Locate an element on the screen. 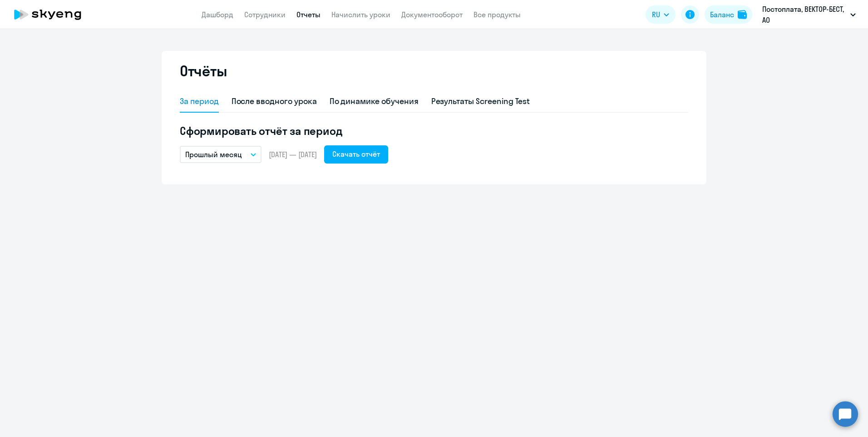  div: Скачать отчёт is located at coordinates (356, 154).